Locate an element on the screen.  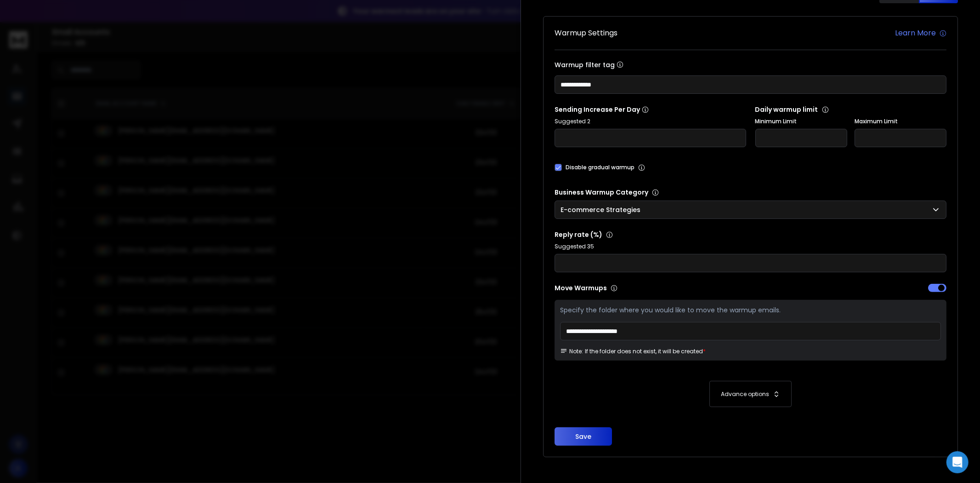
p: Suggested 35 is located at coordinates (750, 246).